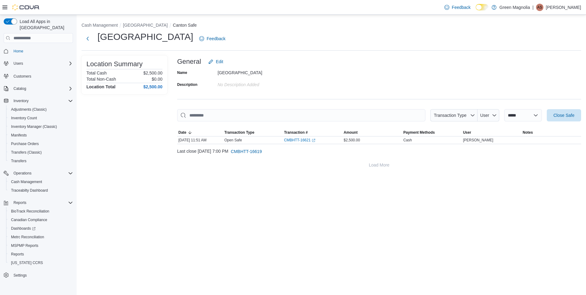  I want to click on button: Settings, so click(38, 275).